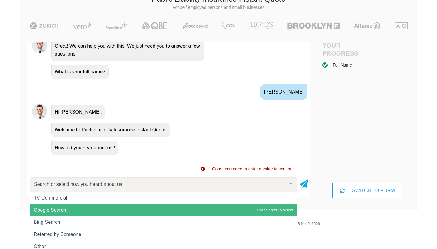 The width and height of the screenshot is (437, 249). What do you see at coordinates (262, 26) in the screenshot?
I see `img: LLOYD's | Public Liability Insurance` at bounding box center [262, 26].